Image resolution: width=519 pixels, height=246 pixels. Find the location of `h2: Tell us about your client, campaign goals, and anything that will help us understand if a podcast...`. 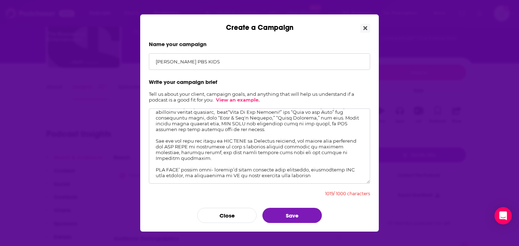

h2: Tell us about your client, campaign goals, and anything that will help us understand if a podcast... is located at coordinates (259, 97).